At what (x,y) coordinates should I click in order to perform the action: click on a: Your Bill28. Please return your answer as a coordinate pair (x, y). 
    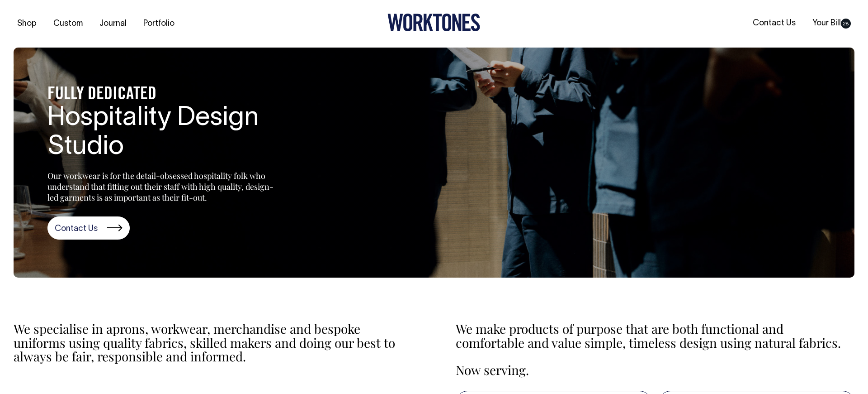
    Looking at the image, I should click on (832, 23).